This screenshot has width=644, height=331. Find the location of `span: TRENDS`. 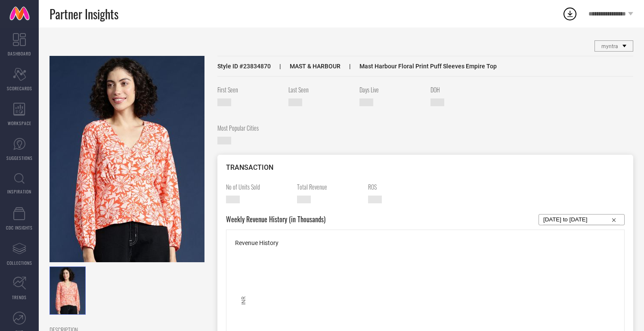

span: TRENDS is located at coordinates (19, 297).